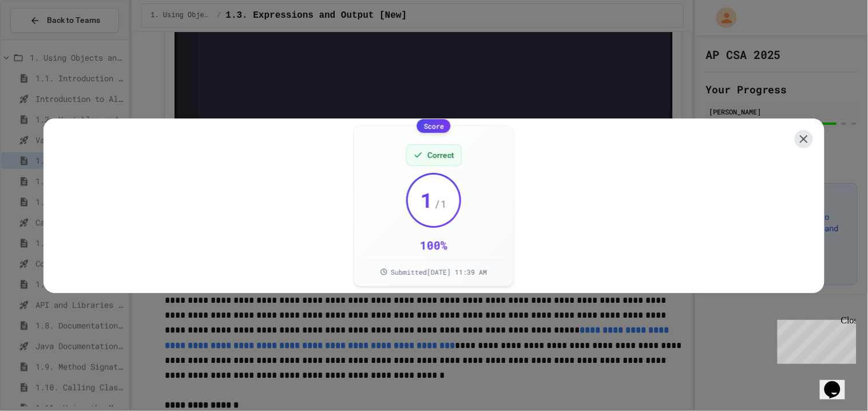 The height and width of the screenshot is (411, 868). What do you see at coordinates (434, 126) in the screenshot?
I see `div: Score` at bounding box center [434, 126].